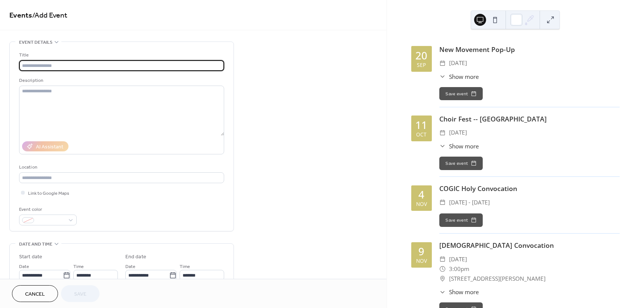  I want to click on button: Cancel, so click(35, 293).